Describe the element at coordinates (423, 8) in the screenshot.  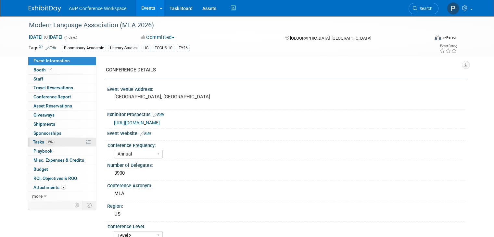
I see `a: Search` at that location.